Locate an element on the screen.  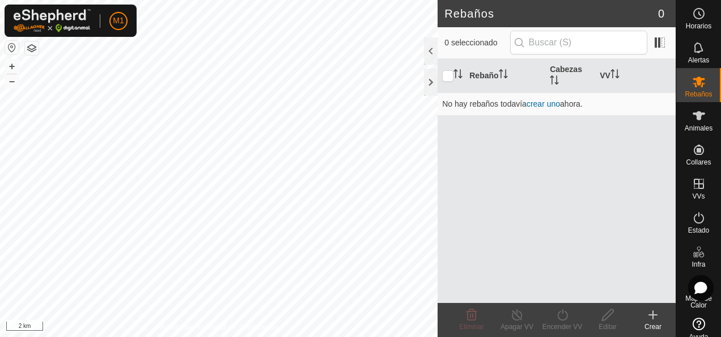
div: Apagar VV is located at coordinates (517, 326).